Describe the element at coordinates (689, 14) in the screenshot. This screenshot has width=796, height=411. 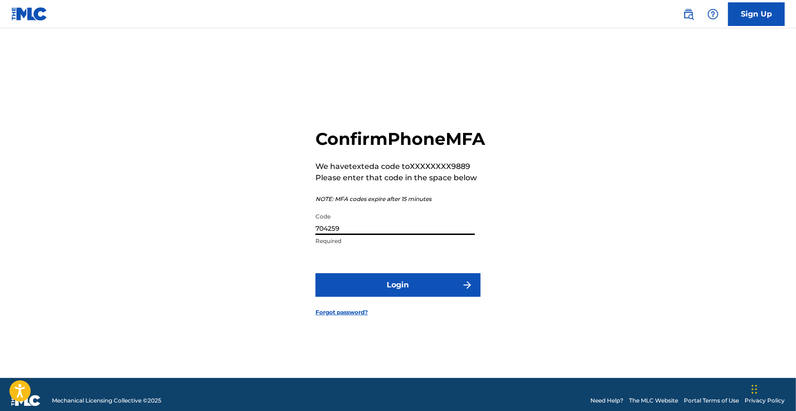
I see `a: Public Search` at that location.